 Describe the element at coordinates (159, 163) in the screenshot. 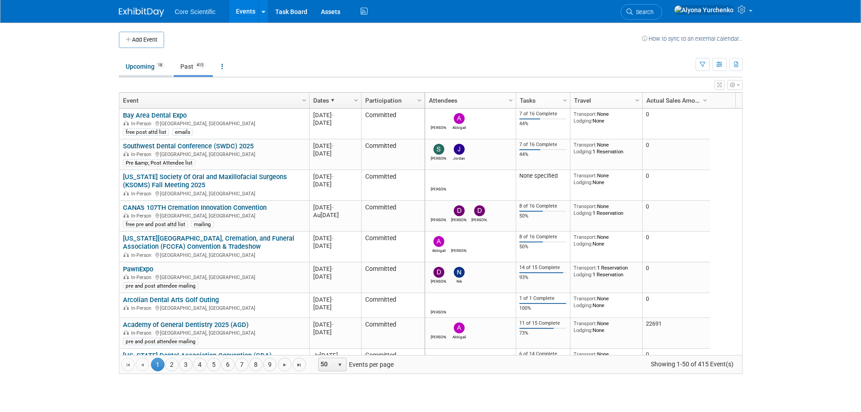

I see `div: Pre &amp; Post Attendee list` at that location.